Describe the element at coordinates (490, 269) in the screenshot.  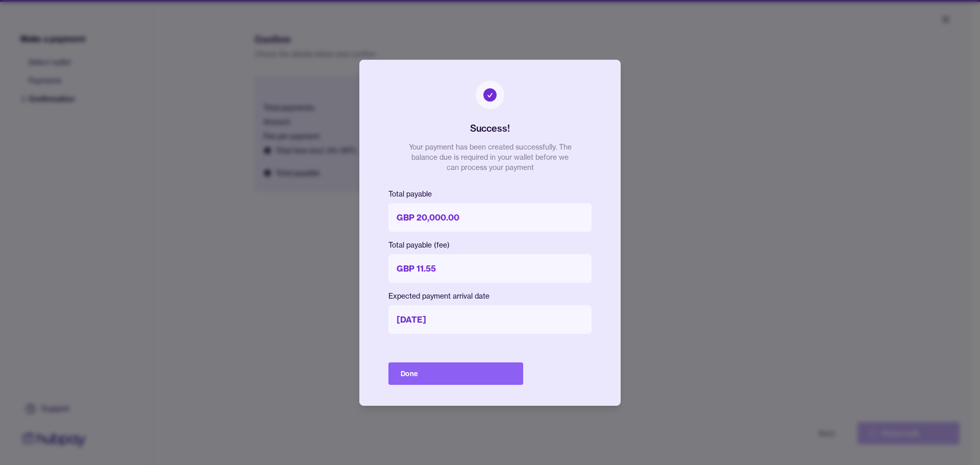
I see `p: GBP 11.55` at that location.